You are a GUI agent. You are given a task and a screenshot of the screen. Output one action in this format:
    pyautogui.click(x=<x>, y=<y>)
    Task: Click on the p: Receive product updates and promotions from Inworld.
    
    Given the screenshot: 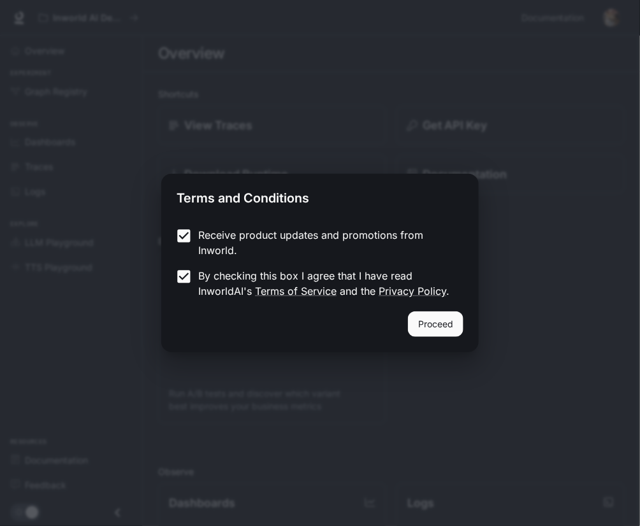 What is the action you would take?
    pyautogui.click(x=326, y=243)
    